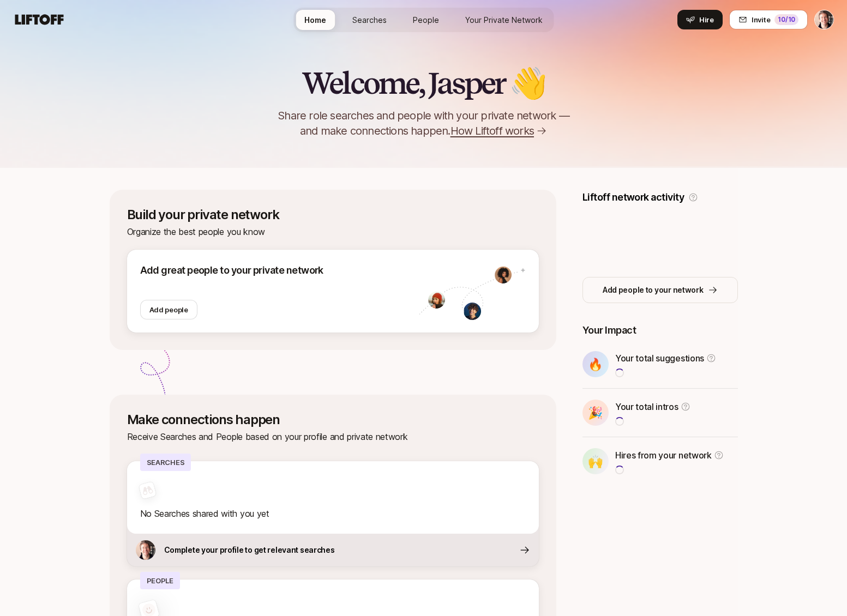 Image resolution: width=847 pixels, height=616 pixels. What do you see at coordinates (279, 270) in the screenshot?
I see `p: Add great people to your private network` at bounding box center [279, 270].